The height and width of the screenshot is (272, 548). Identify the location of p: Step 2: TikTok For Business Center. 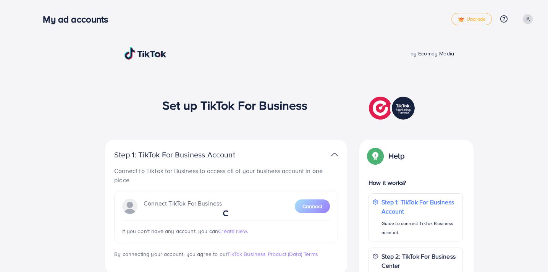
(420, 261).